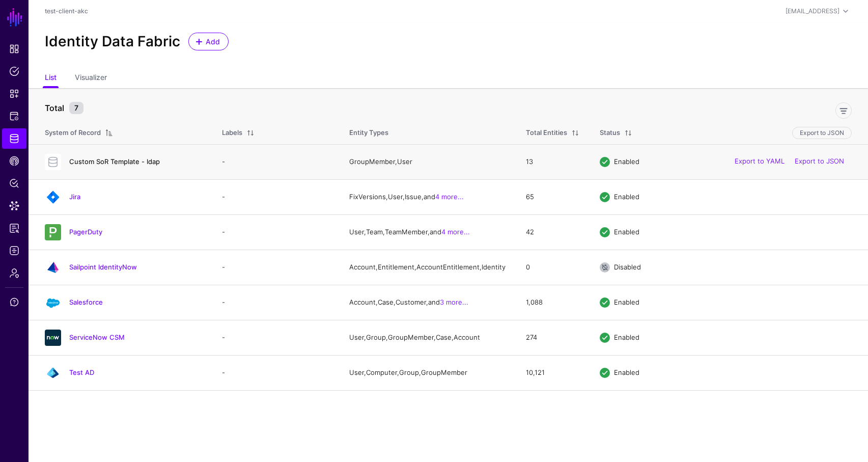 This screenshot has width=868, height=462. What do you see at coordinates (369, 133) in the screenshot?
I see `span: Entity Types` at bounding box center [369, 133].